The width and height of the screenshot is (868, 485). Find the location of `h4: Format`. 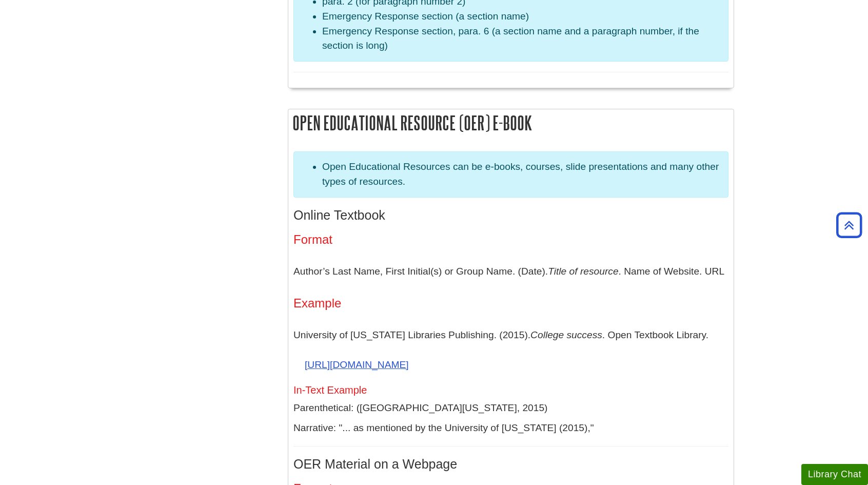

h4: Format is located at coordinates (511, 239).